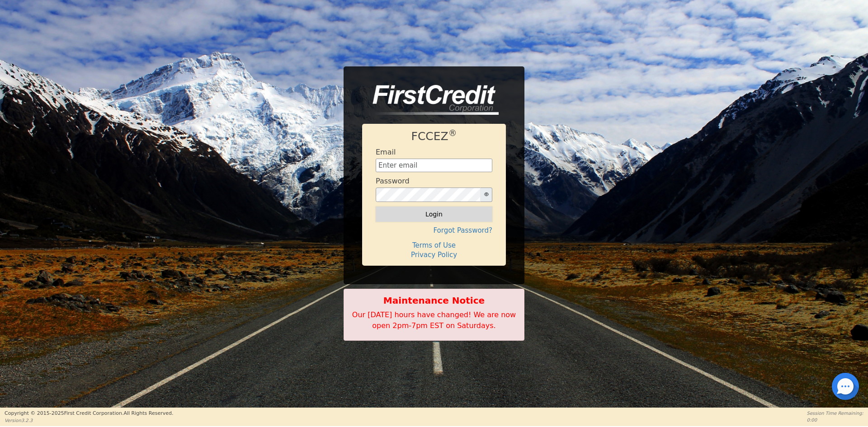 The height and width of the screenshot is (427, 868). Describe the element at coordinates (392, 181) in the screenshot. I see `h4: Password` at that location.